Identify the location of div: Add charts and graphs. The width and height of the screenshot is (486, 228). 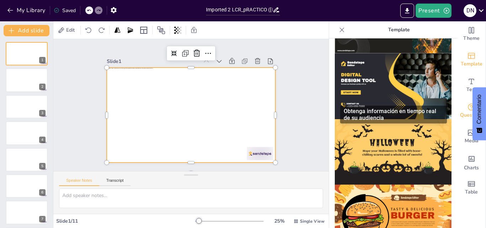
(471, 162).